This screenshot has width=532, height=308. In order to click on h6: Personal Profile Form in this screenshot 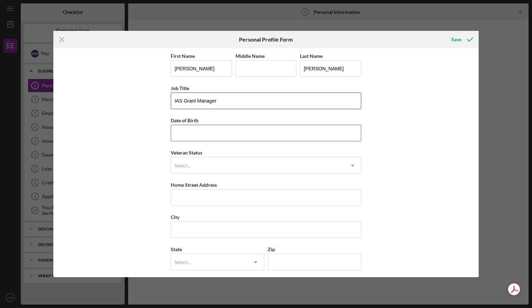, I will do `click(266, 39)`.